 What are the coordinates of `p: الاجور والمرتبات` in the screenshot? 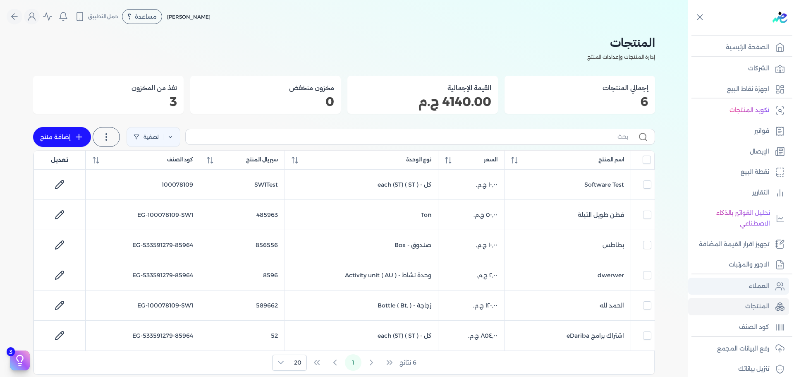 It's located at (749, 265).